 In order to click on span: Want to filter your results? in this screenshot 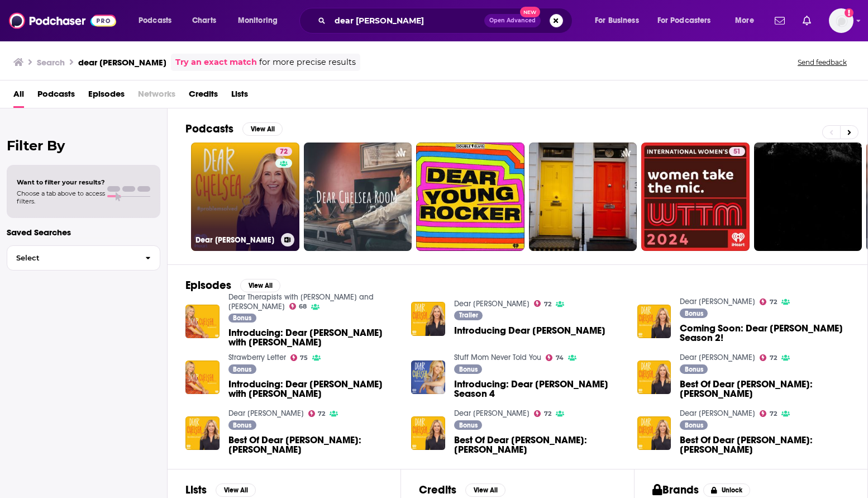, I will do `click(61, 182)`.